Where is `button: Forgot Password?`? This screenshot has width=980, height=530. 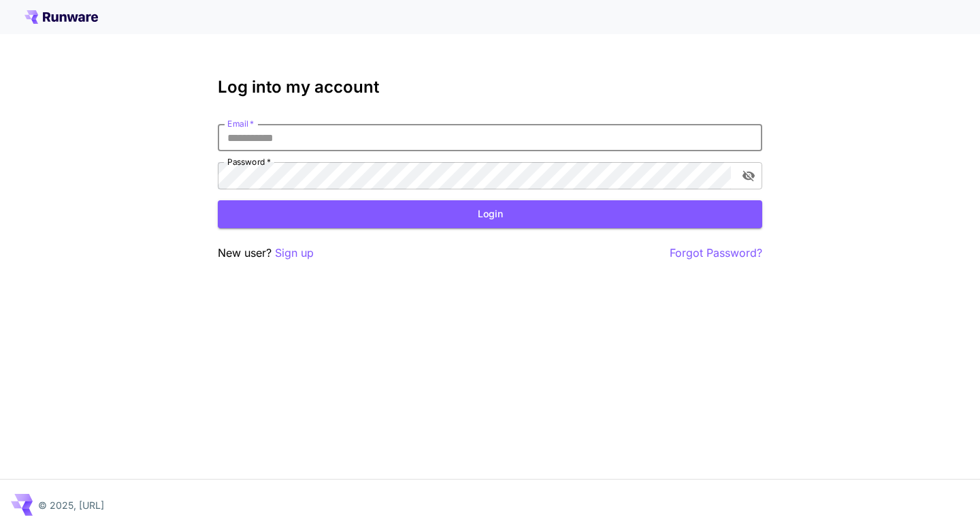
button: Forgot Password? is located at coordinates (716, 253).